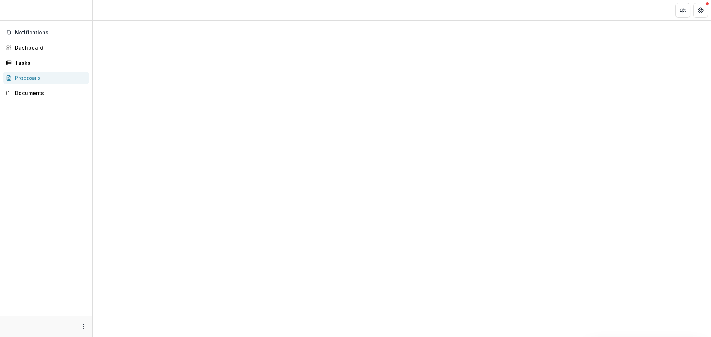 Image resolution: width=711 pixels, height=337 pixels. I want to click on span: Notifications, so click(50, 33).